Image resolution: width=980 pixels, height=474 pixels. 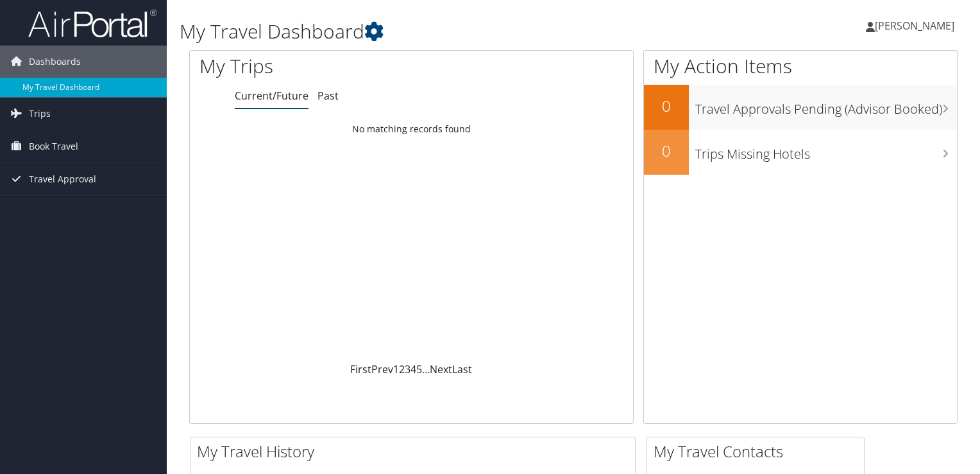 I want to click on a: 1, so click(x=396, y=369).